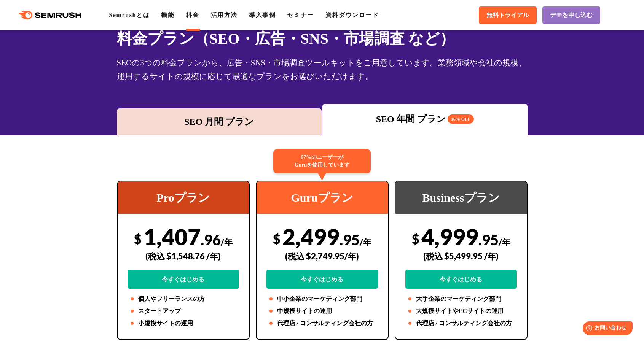 This screenshot has height=348, width=644. What do you see at coordinates (300, 15) in the screenshot?
I see `a: セミナー` at bounding box center [300, 15].